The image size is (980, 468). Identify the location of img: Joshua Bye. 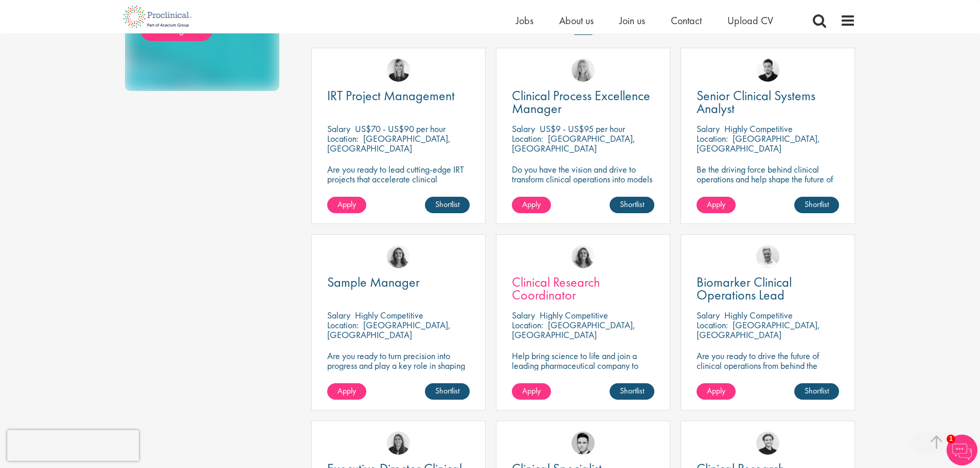
(768, 257).